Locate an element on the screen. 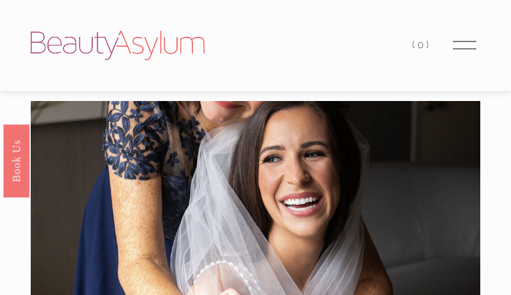 Image resolution: width=511 pixels, height=295 pixels. a: Book Us is located at coordinates (16, 160).